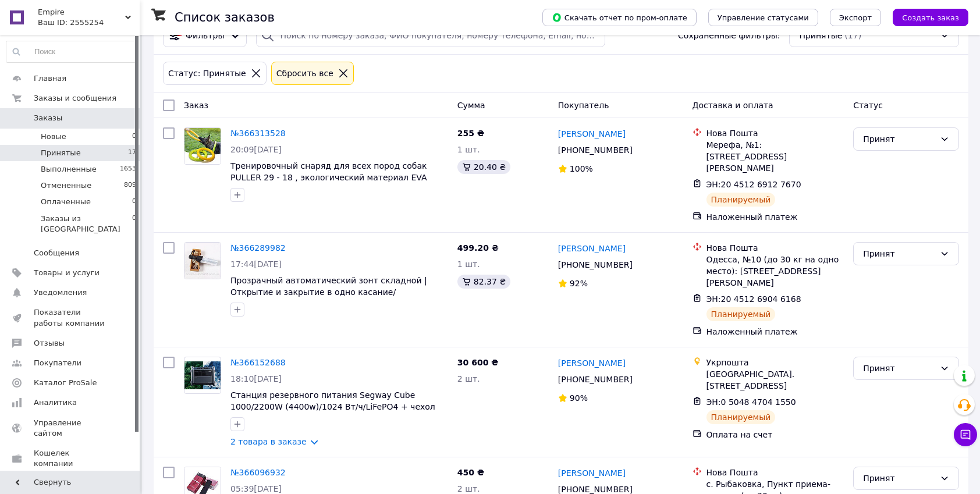 Image resolution: width=980 pixels, height=494 pixels. Describe the element at coordinates (430, 36) in the screenshot. I see `input: Поиск по номеру заказа, ФИО покупателя, номеру телефона, Email, номеру накладной` at that location.